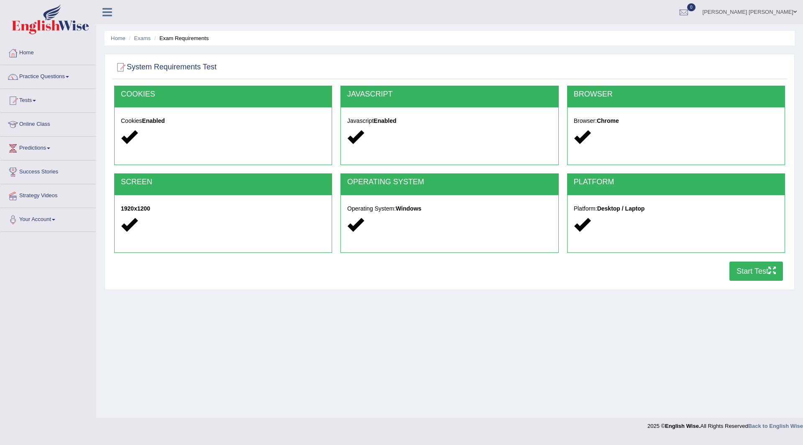  I want to click on strong: 1920x1200, so click(135, 209).